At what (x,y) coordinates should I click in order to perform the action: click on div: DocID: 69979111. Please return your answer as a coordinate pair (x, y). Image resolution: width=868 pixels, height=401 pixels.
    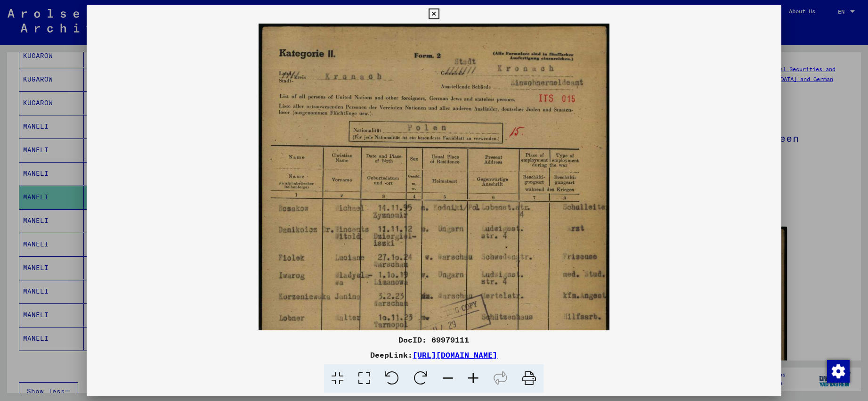
    Looking at the image, I should click on (434, 339).